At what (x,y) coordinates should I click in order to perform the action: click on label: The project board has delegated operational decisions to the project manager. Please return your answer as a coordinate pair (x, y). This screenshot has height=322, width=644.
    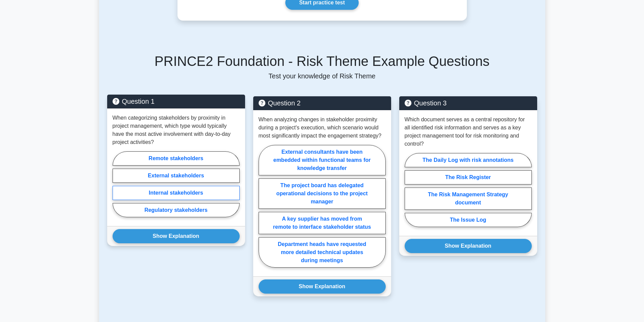
    Looking at the image, I should click on (322, 194).